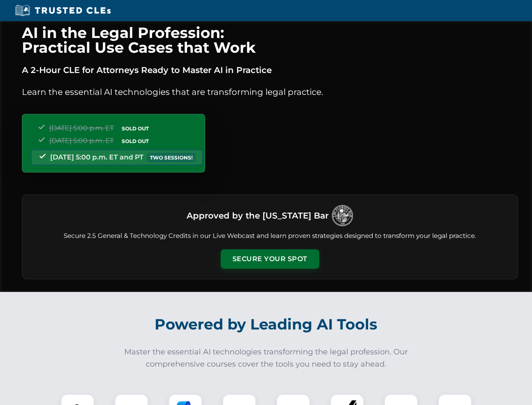 Image resolution: width=532 pixels, height=405 pixels. What do you see at coordinates (270, 92) in the screenshot?
I see `p: Learn the essential AI technologies that are transforming legal practice.` at bounding box center [270, 92].